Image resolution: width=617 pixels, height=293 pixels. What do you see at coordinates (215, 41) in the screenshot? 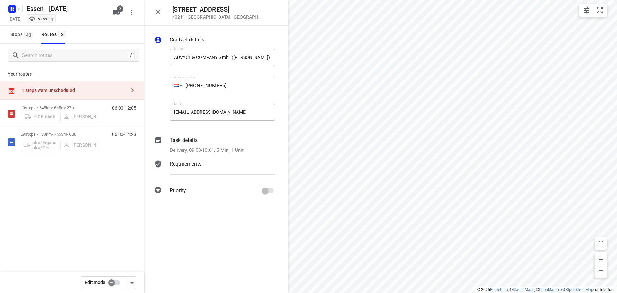
I see `div: Contact details` at bounding box center [215, 41].